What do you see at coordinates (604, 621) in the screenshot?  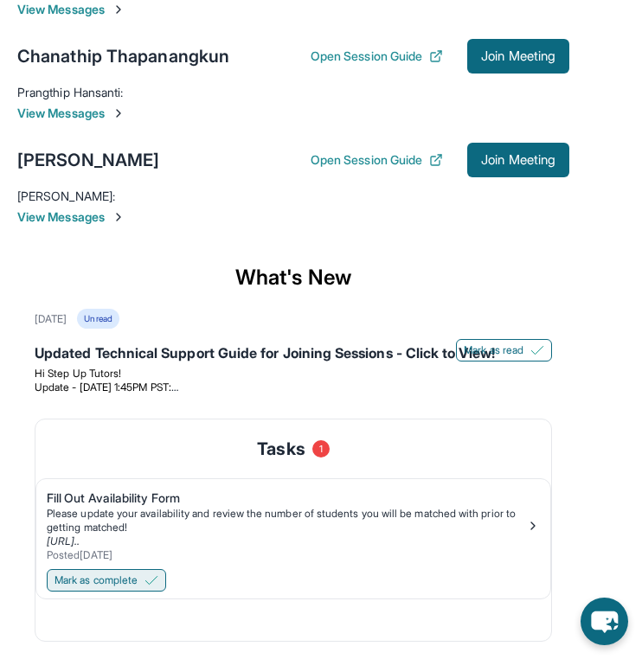 I see `button: chat-button` at bounding box center [604, 621].